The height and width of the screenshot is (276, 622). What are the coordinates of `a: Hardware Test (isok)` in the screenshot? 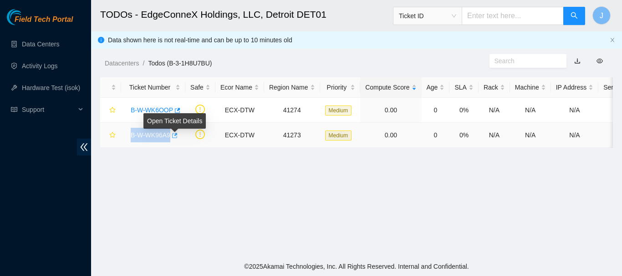 It's located at (51, 88).